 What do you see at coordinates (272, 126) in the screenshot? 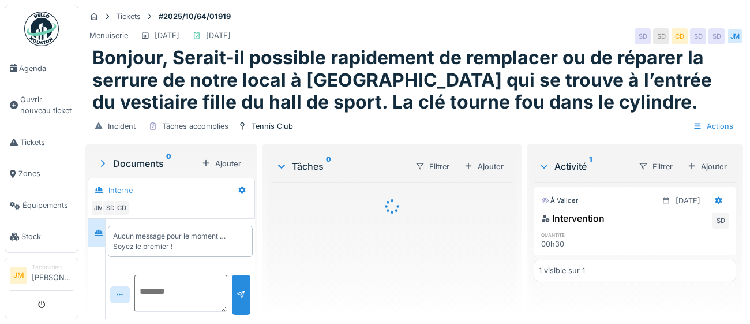
I see `div: Tennis Club` at bounding box center [272, 126].